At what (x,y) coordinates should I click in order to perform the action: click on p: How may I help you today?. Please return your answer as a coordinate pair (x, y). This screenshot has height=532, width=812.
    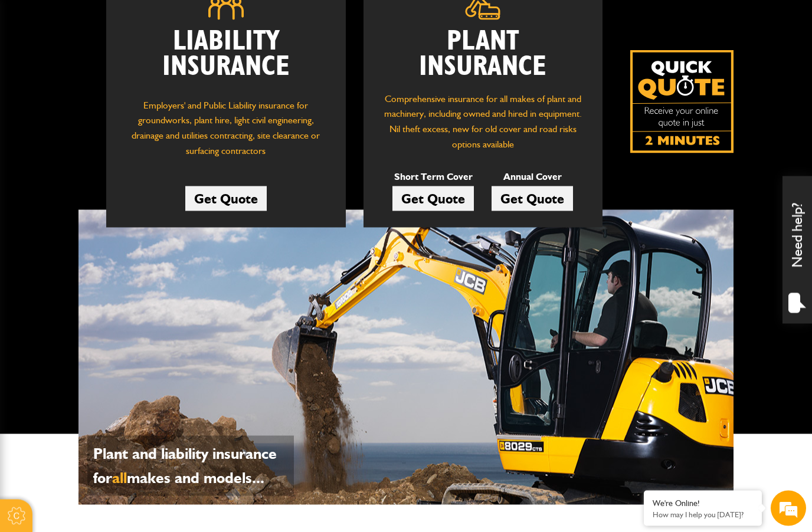
    Looking at the image, I should click on (703, 515).